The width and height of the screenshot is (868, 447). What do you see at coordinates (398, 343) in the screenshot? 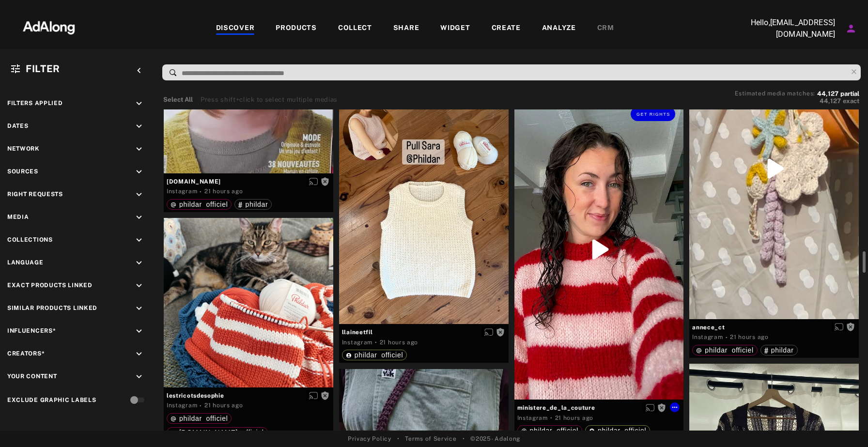
I see `time: 2025-08-25T17:04:32.000Z` at bounding box center [398, 343].